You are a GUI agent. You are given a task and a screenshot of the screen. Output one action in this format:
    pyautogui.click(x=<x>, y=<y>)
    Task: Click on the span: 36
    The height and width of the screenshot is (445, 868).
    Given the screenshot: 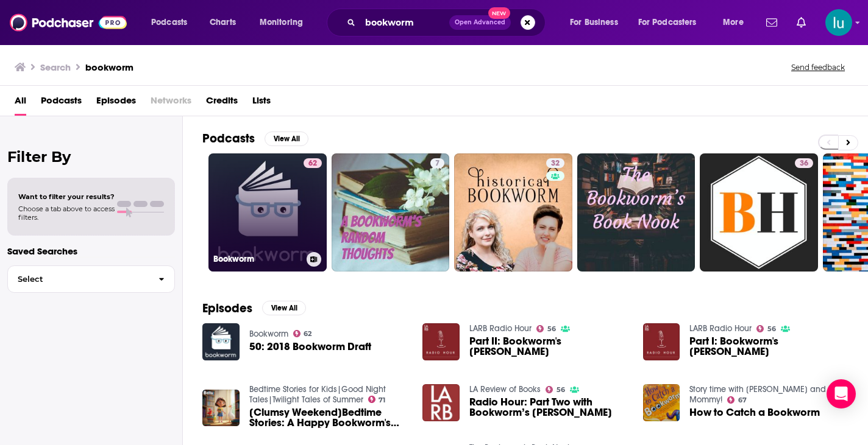 What is the action you would take?
    pyautogui.click(x=803, y=164)
    